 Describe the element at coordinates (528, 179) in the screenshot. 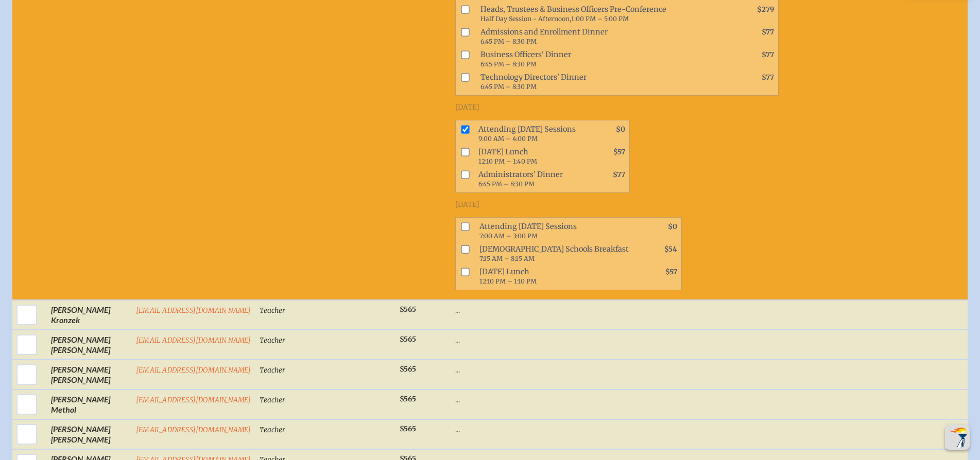

I see `span: Administrators' Dinner` at that location.